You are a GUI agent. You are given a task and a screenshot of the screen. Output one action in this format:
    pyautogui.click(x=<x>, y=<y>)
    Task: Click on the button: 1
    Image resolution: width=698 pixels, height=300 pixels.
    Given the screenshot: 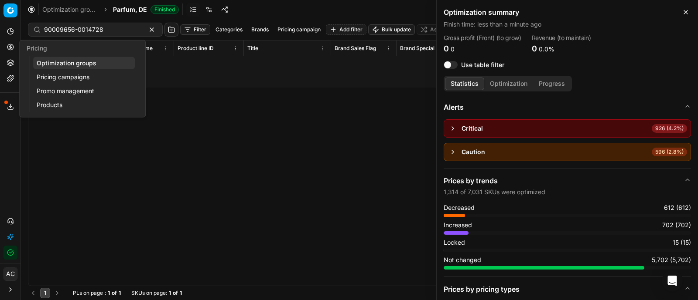 What is the action you would take?
    pyautogui.click(x=45, y=293)
    